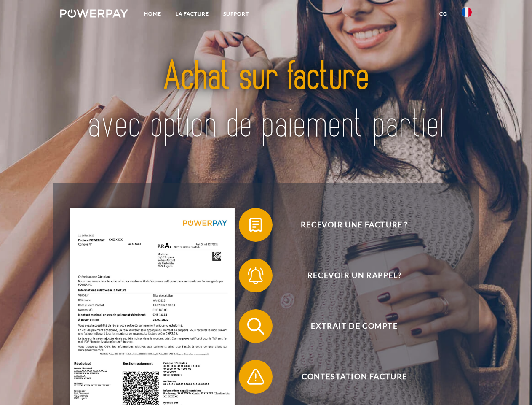 The image size is (532, 405). What do you see at coordinates (349, 276) in the screenshot?
I see `a: Recevoir un rappel?` at bounding box center [349, 276].